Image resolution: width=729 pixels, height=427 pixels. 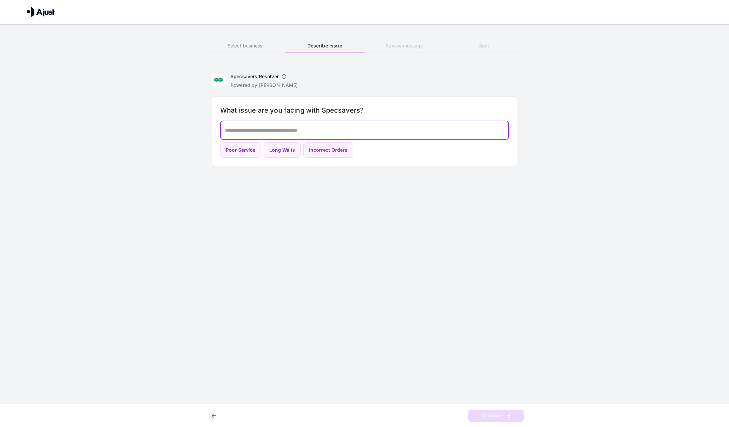 What do you see at coordinates (282, 150) in the screenshot?
I see `button: Long Waits` at bounding box center [282, 150].